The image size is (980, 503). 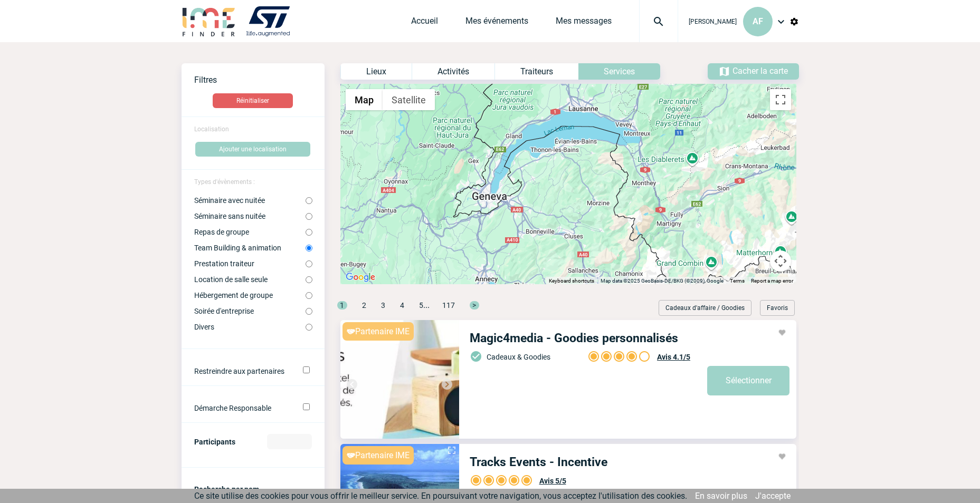 I want to click on label: Repas de groupe, so click(x=250, y=232).